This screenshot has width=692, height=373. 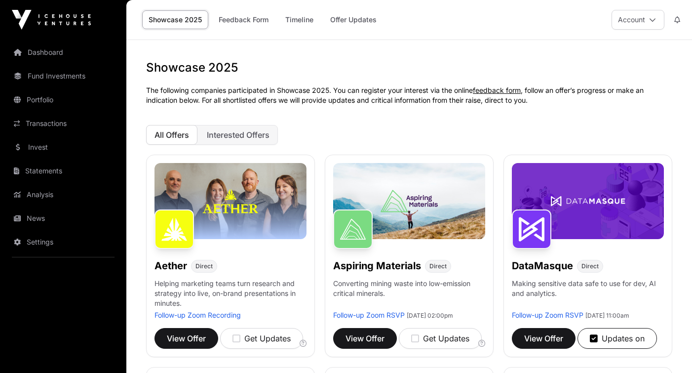 What do you see at coordinates (230, 294) in the screenshot?
I see `p: Helping marketing teams turn research and strategy into live, on-brand presentations in minutes.` at bounding box center [230, 294].